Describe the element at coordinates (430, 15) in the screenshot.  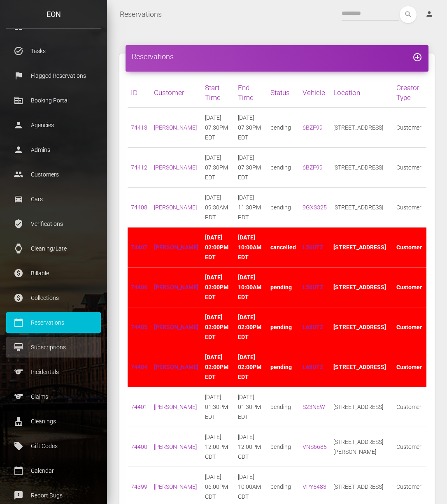
I see `a: person` at that location.